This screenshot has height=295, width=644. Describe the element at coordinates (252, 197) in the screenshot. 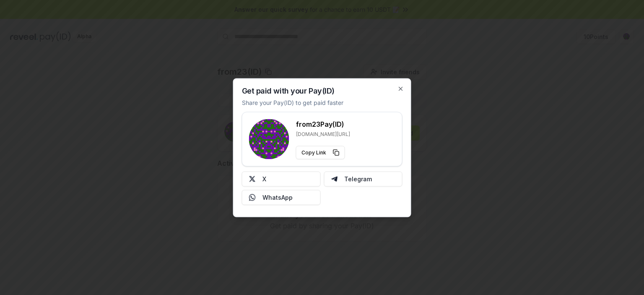

I see `img: Whatsapp` at that location.